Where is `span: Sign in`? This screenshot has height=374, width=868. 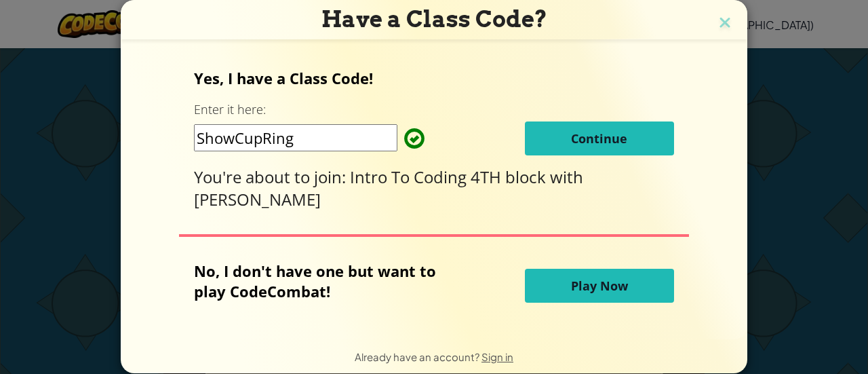 span: Sign in is located at coordinates (497, 356).